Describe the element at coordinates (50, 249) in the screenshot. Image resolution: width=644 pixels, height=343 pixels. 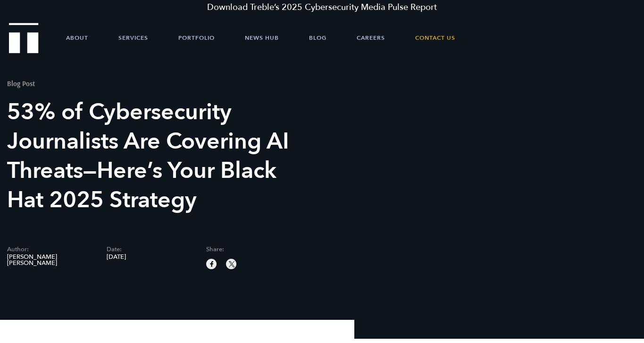
I see `span: Author:` at that location.